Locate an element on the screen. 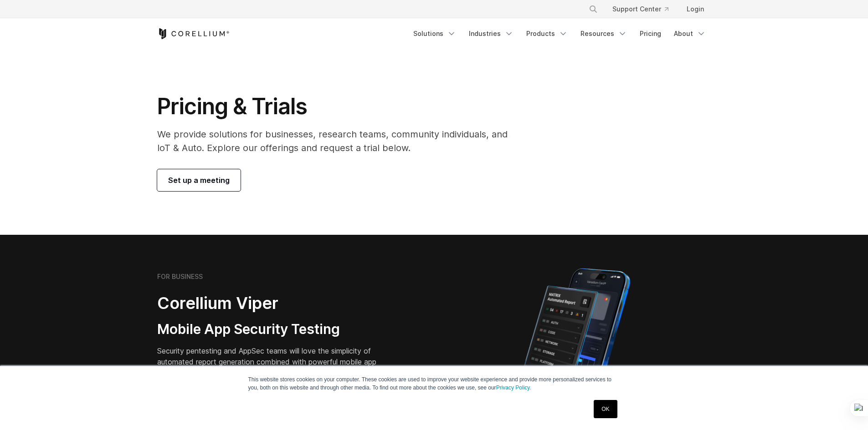 This screenshot has width=868, height=430. a: Login is located at coordinates (695, 9).